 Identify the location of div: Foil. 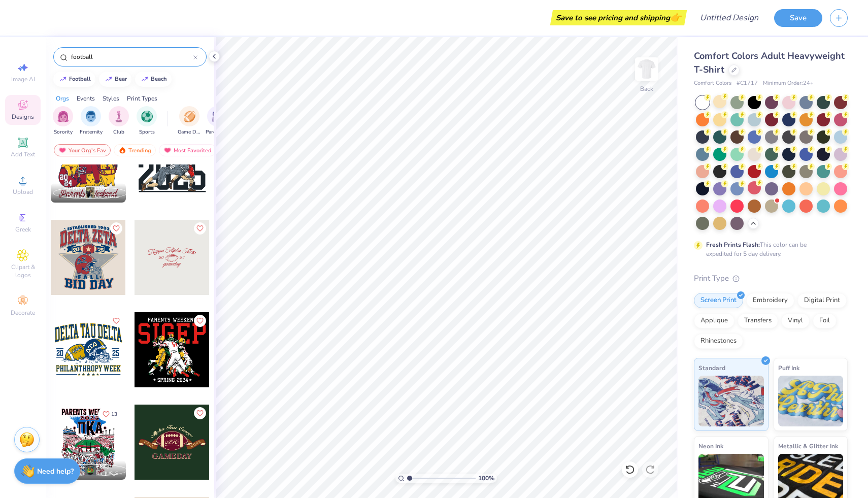
(824, 320).